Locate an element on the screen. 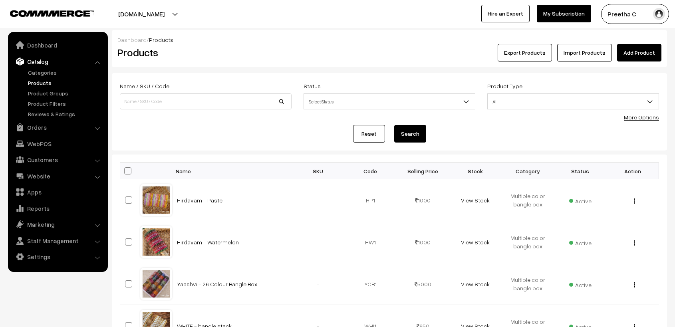  a: Product Filters is located at coordinates (65, 103).